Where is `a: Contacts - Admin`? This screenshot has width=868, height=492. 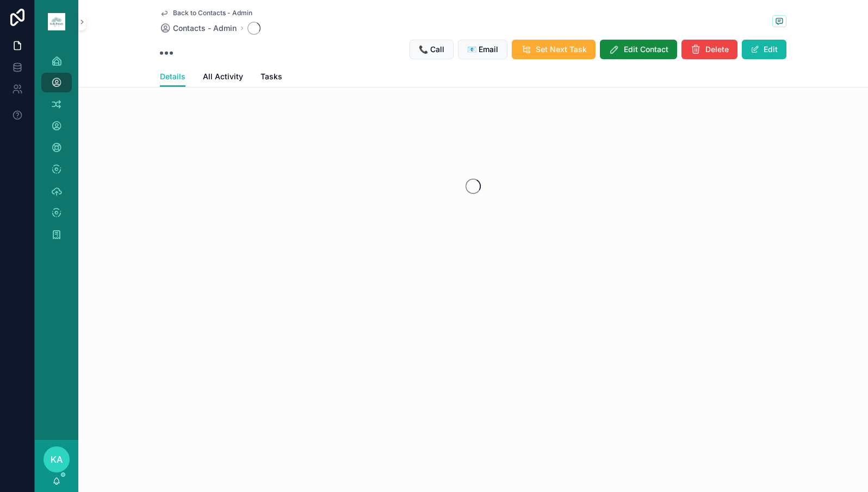
a: Contacts - Admin is located at coordinates (198, 29).